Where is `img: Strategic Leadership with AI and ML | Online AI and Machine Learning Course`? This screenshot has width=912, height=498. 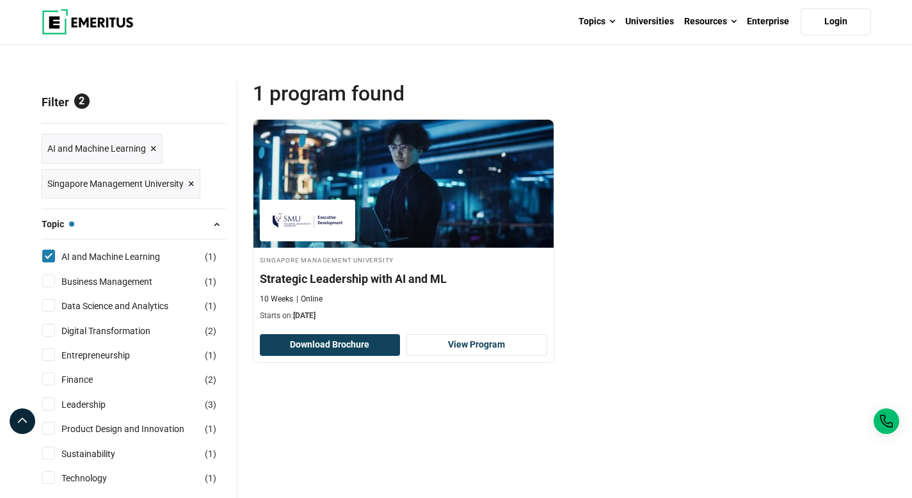
img: Strategic Leadership with AI and ML | Online AI and Machine Learning Course is located at coordinates (403, 184).